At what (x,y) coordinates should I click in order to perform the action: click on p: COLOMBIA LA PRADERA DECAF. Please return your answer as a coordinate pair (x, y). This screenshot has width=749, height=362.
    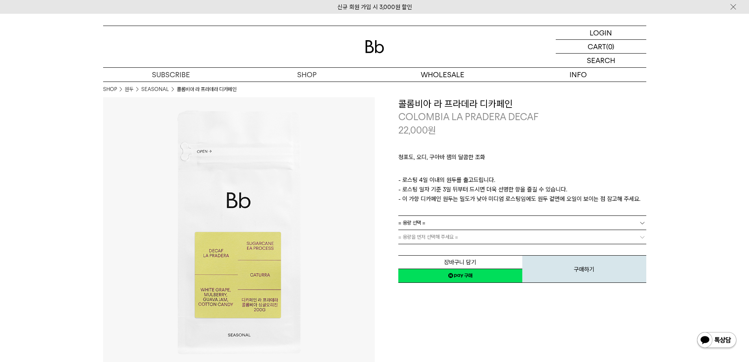
    Looking at the image, I should click on (522, 117).